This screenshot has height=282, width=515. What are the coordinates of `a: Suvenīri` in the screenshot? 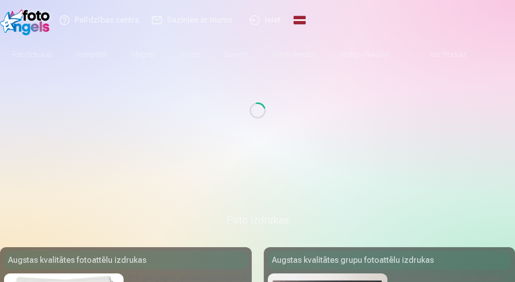 It's located at (236, 54).